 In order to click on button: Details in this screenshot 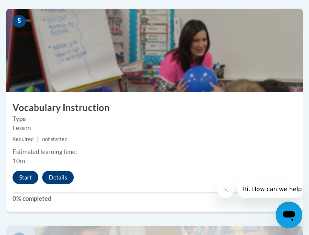, I will do `click(58, 177)`.